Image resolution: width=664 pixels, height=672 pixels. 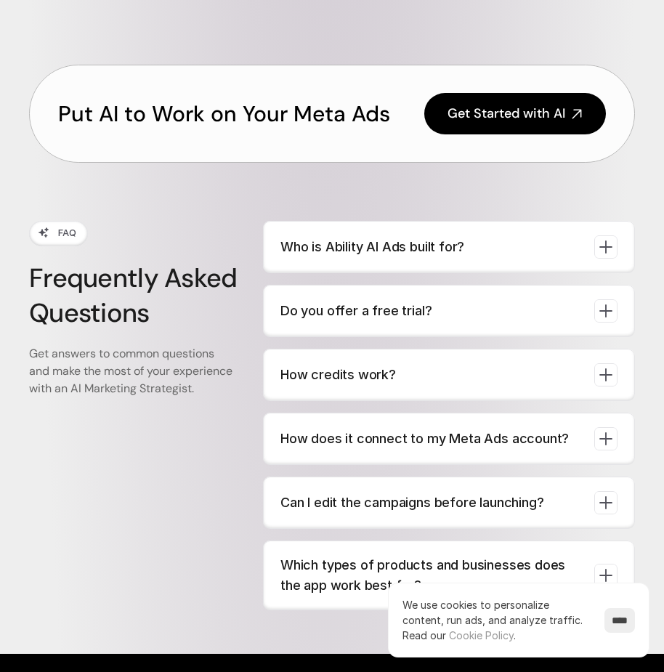 I want to click on p: Can I edit the campaigns before launching?, so click(x=431, y=503).